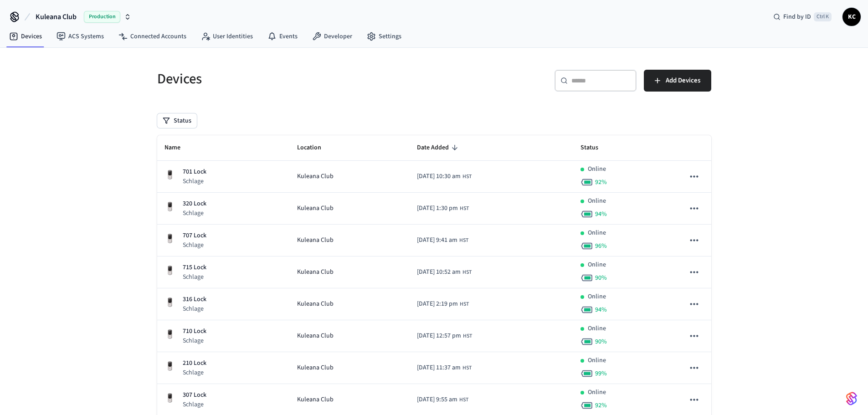 This screenshot has width=868, height=415. What do you see at coordinates (195, 332) in the screenshot?
I see `p: 710 Lock` at bounding box center [195, 332].